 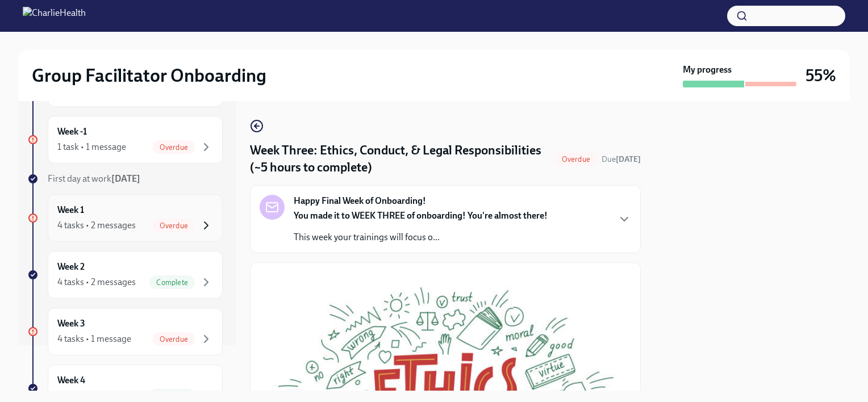 What do you see at coordinates (621, 159) in the screenshot?
I see `span: Due` at bounding box center [621, 159].